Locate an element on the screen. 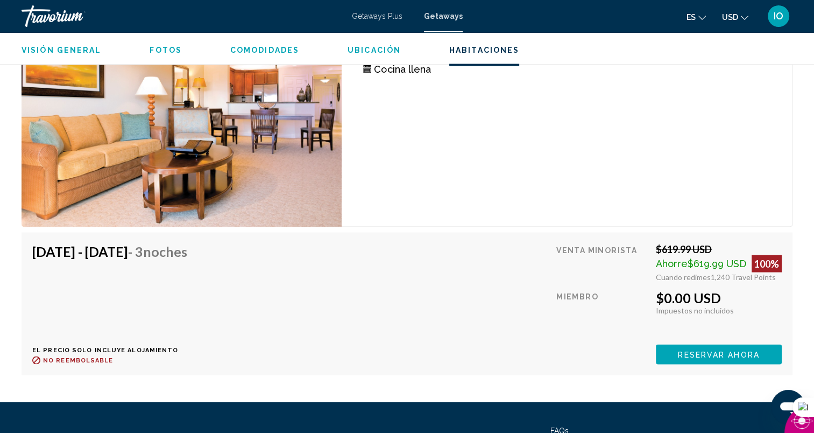 The image size is (814, 433). div: $0.00 USD is located at coordinates (719, 298).